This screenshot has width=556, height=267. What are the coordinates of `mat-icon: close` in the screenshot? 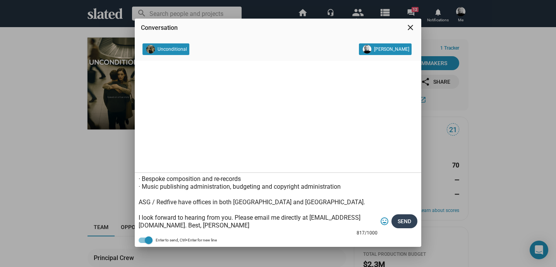 It's located at (410, 27).